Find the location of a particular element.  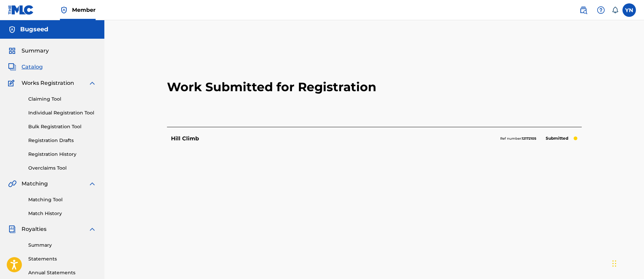

p: Submitted is located at coordinates (557, 138).